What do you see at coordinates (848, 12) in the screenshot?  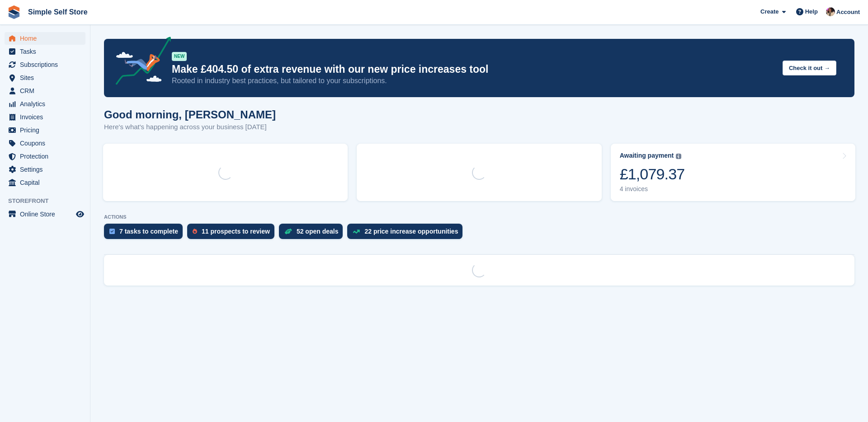 I see `span: Account` at bounding box center [848, 12].